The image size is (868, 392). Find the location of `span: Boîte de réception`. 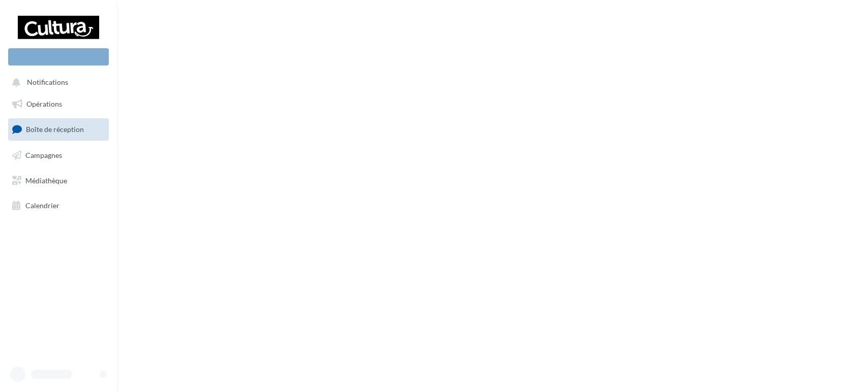

span: Boîte de réception is located at coordinates (55, 129).